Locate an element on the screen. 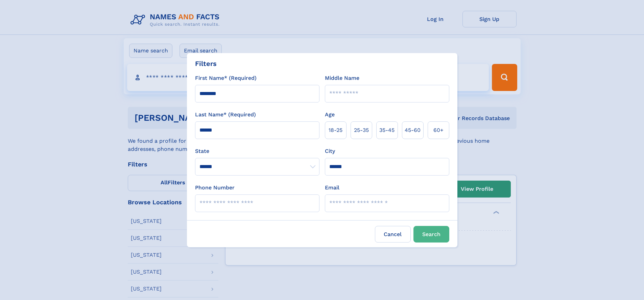 Image resolution: width=644 pixels, height=300 pixels. label: First Name* (Required) is located at coordinates (226, 78).